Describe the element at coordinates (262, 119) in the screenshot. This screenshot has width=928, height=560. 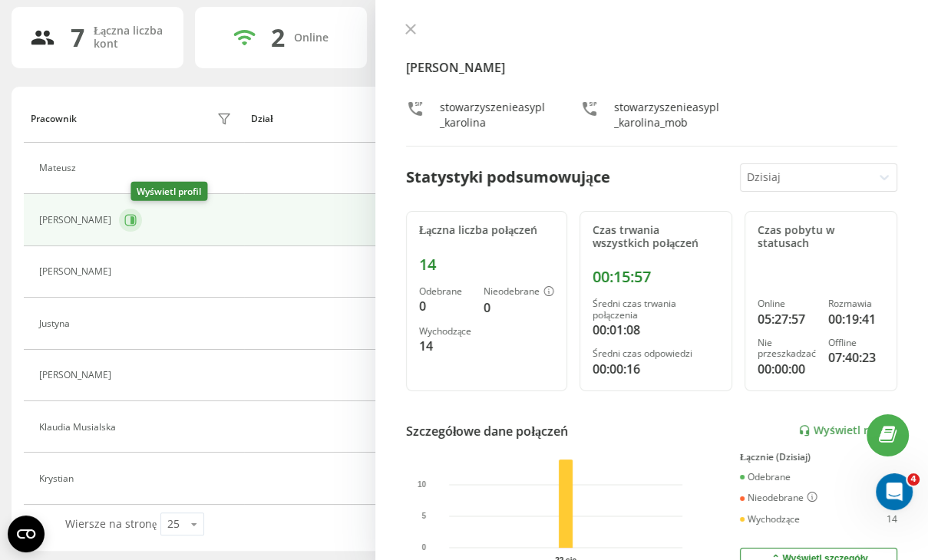
I see `div: Dział` at that location.